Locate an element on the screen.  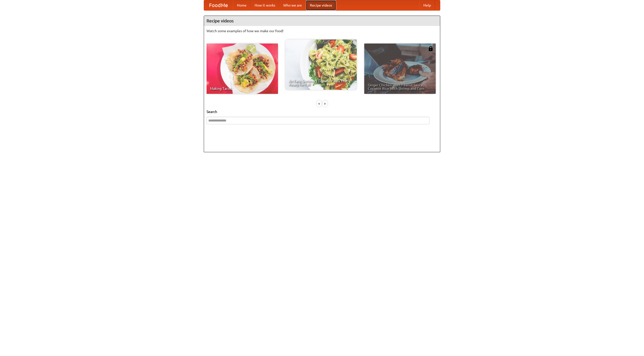
a: Home is located at coordinates (242, 5).